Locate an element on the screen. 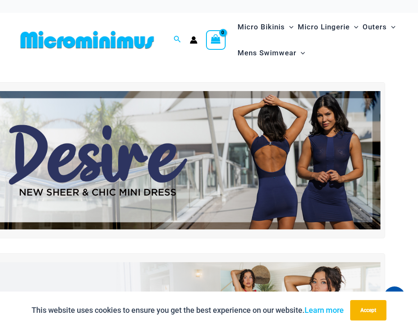  p: This website uses cookies to ensure you get the best experience on our website. is located at coordinates (187, 311).